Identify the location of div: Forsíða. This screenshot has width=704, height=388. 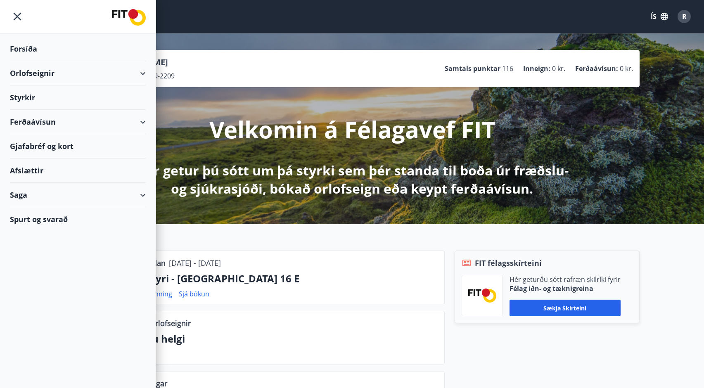
(78, 49).